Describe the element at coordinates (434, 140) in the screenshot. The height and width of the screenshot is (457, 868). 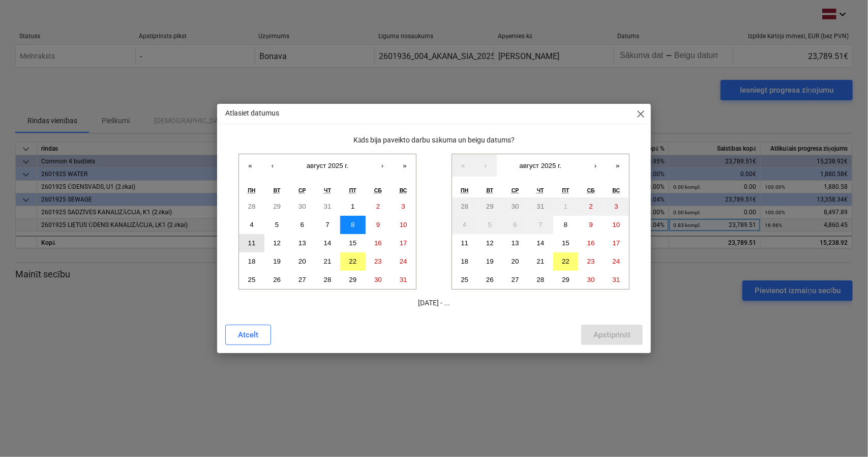
I see `p: Kāds bija paveikto darbu sākuma un beigu datums?` at that location.